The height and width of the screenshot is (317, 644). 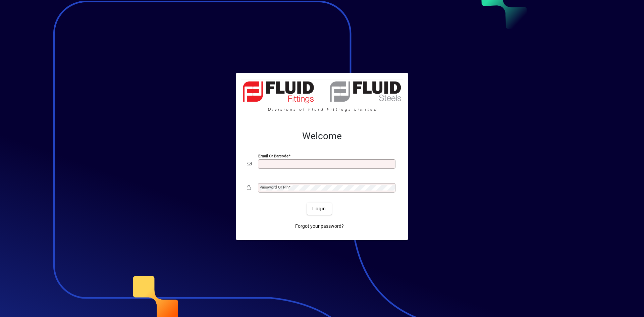 I want to click on span: Login, so click(x=318, y=208).